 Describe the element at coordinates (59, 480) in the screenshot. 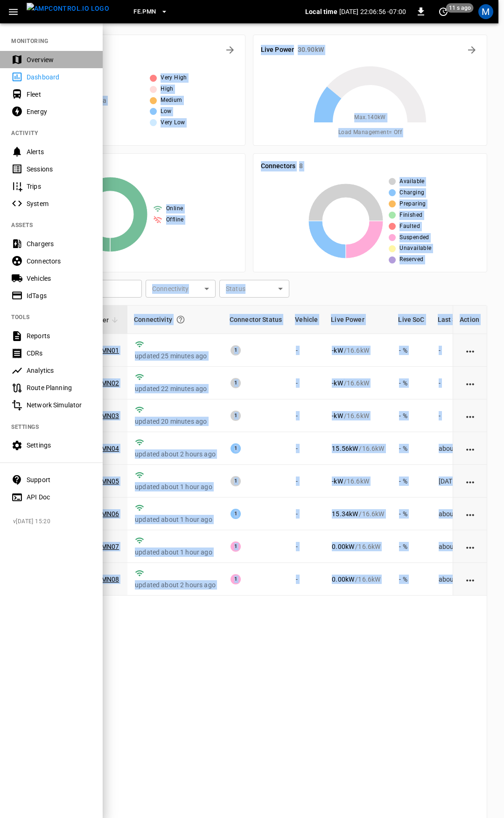

I see `div: Support` at that location.